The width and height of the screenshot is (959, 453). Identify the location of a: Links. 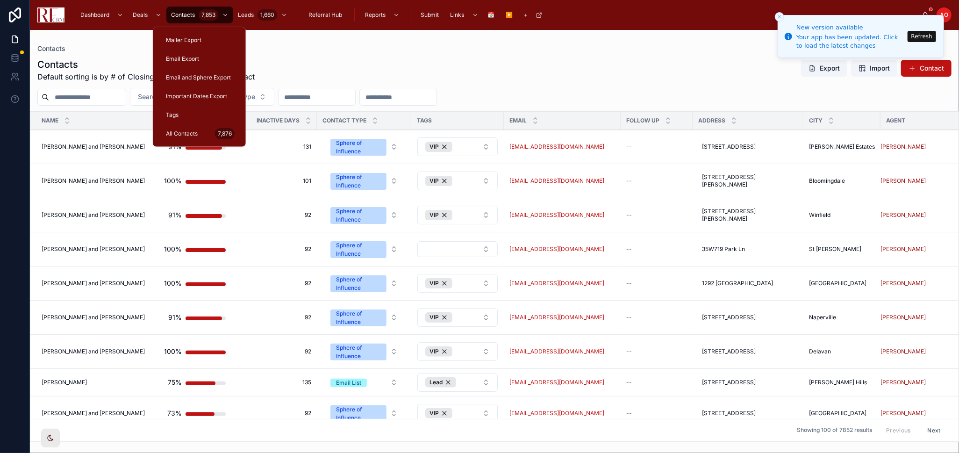
(465, 15).